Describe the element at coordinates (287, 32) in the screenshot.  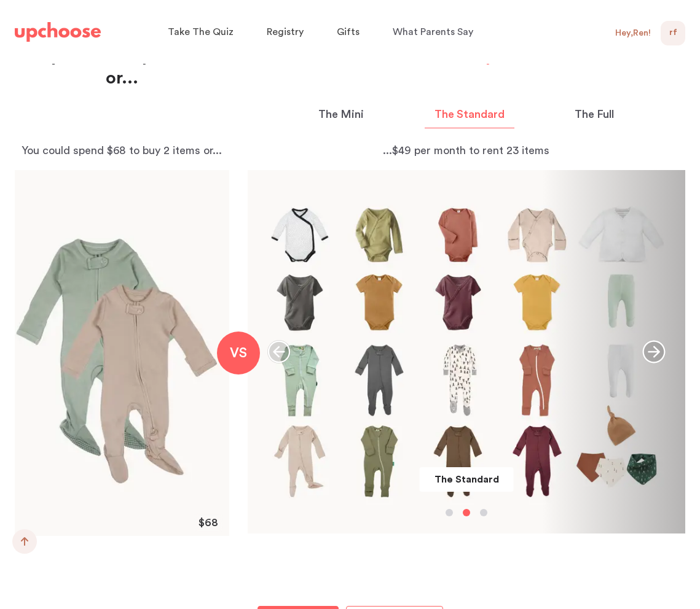
I see `a: Registry` at that location.